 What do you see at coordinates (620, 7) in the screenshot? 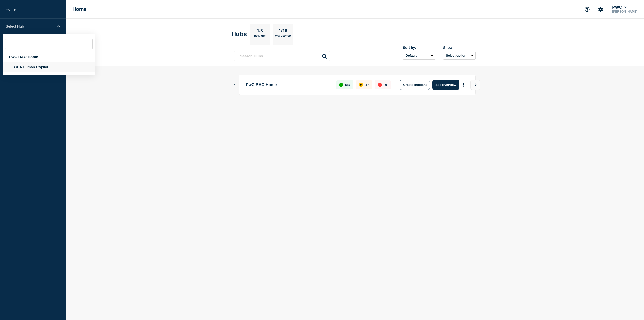
I see `button: PWC` at bounding box center [620, 7].